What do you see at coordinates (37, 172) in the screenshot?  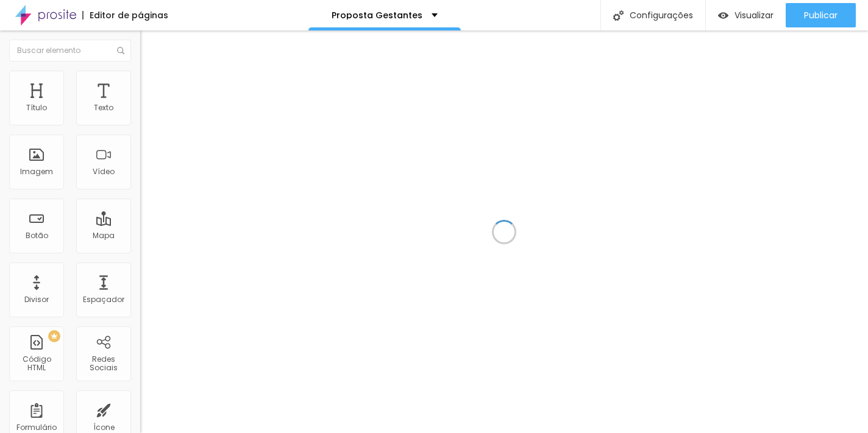 I see `div: Imagem` at bounding box center [37, 172].